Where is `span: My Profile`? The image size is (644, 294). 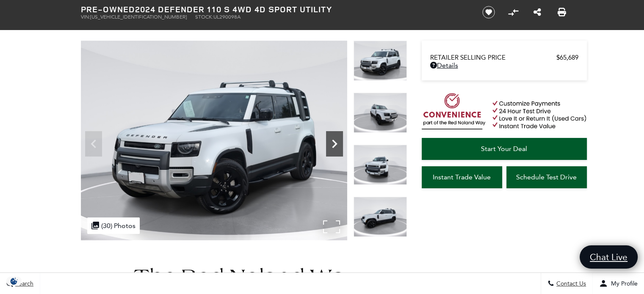
span: My Profile is located at coordinates (622, 283).